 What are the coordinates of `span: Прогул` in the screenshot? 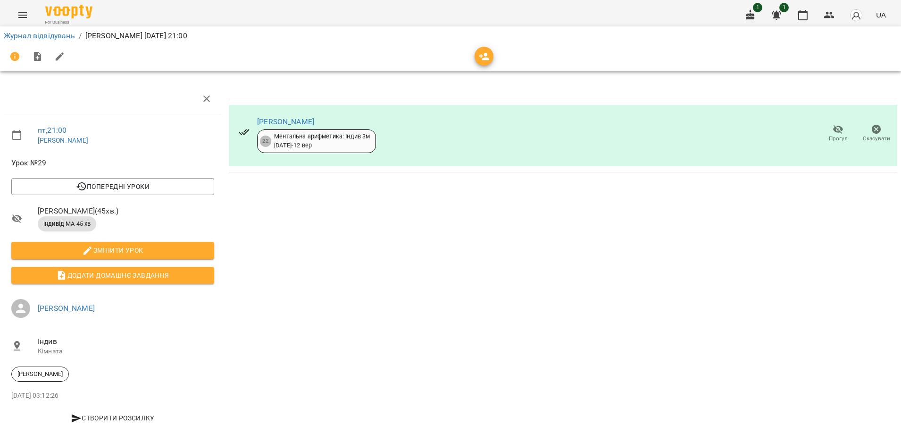 It's located at (839, 138).